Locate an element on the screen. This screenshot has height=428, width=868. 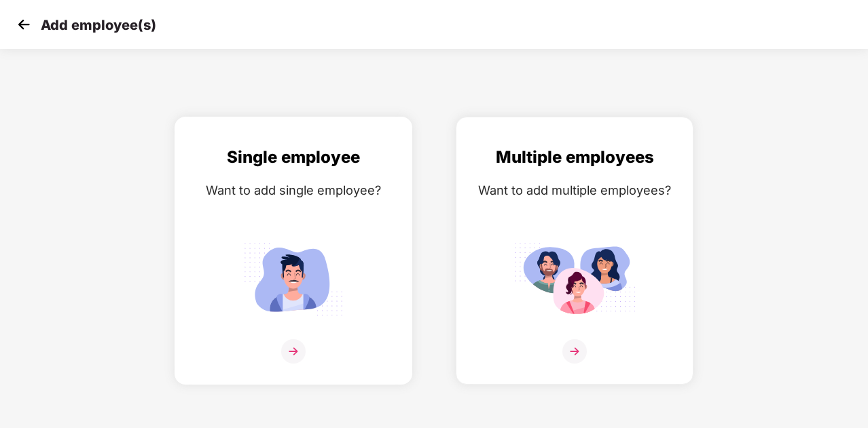
img: svg+xml;base64,PHN2ZyB4bWxucz0iaHR0cDovL3d3dy53My5vcmcvMjAwMC9zdmciIGlkPSJTaW5nbGVfZW1wbG95ZWUiIH... is located at coordinates (293, 279).